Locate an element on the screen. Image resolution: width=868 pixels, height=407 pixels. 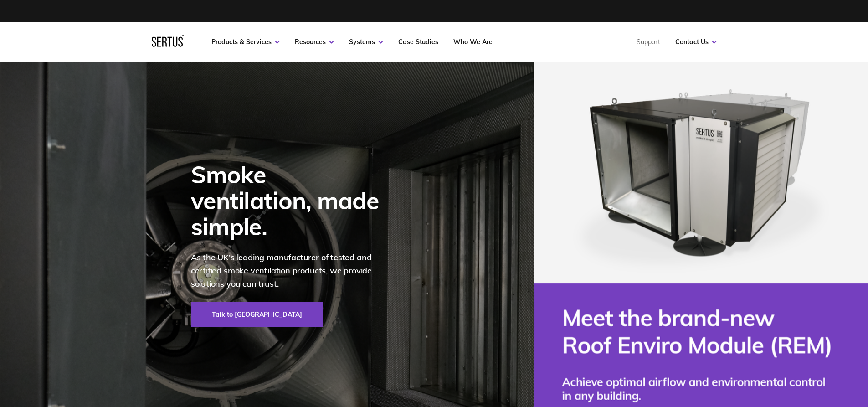
a: Products & Services is located at coordinates (245, 42).